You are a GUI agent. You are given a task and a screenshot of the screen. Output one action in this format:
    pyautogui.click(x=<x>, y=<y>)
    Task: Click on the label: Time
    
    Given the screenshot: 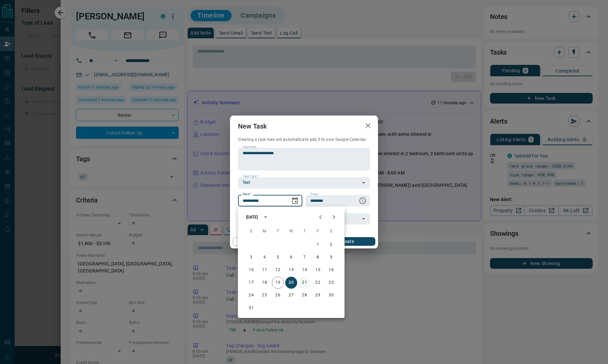 What is the action you would take?
    pyautogui.click(x=315, y=194)
    